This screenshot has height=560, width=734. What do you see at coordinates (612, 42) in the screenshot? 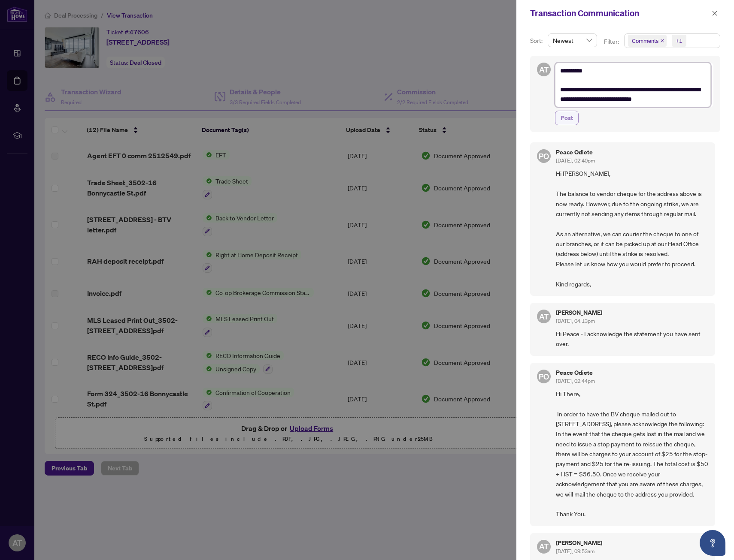
I see `p: Filter:` at bounding box center [612, 42].